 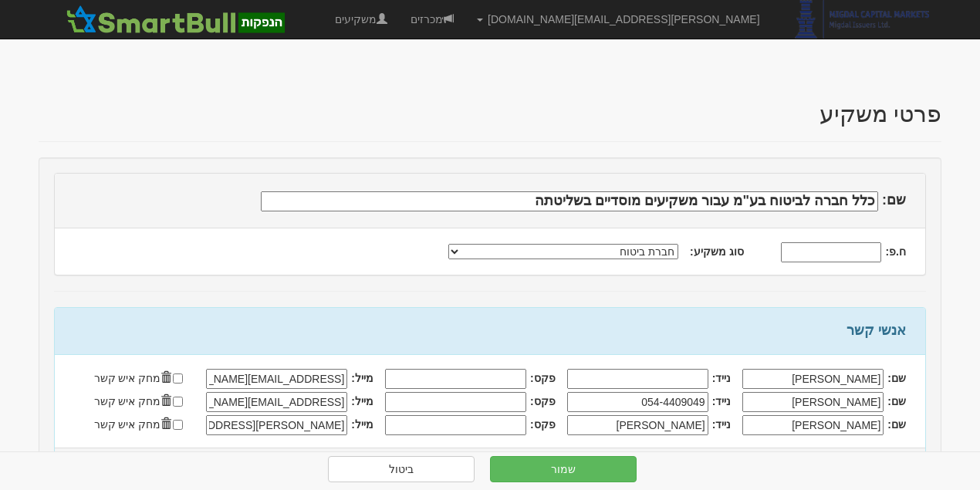 I want to click on label: ח.פ:, so click(x=896, y=251).